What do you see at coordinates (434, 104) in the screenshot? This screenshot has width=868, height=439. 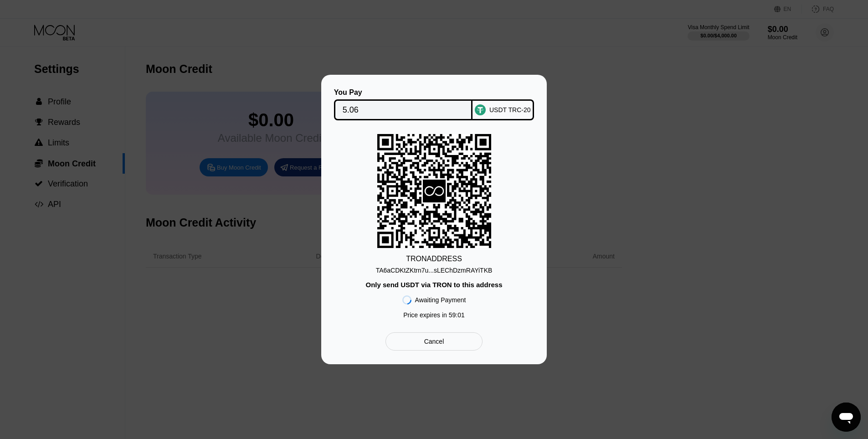 I see `div: You PayUSDT TRC-20` at bounding box center [434, 104].